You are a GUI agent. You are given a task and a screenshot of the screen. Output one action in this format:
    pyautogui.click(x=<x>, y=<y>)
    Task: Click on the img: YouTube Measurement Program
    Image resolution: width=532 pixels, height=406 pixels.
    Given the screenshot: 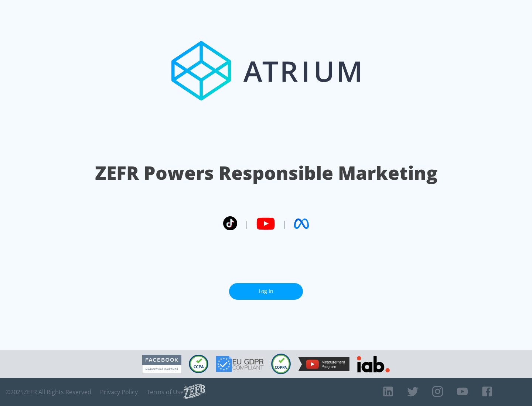 What is the action you would take?
    pyautogui.click(x=324, y=364)
    